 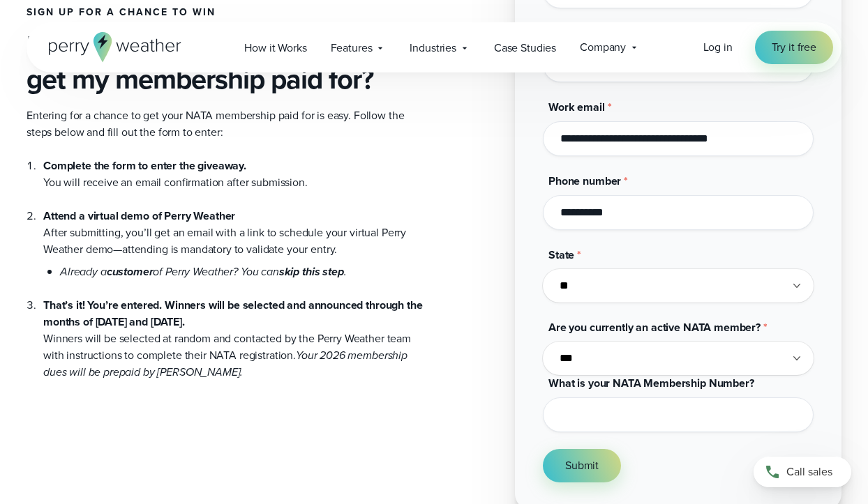 What do you see at coordinates (275, 48) in the screenshot?
I see `span: How it Works` at bounding box center [275, 48].